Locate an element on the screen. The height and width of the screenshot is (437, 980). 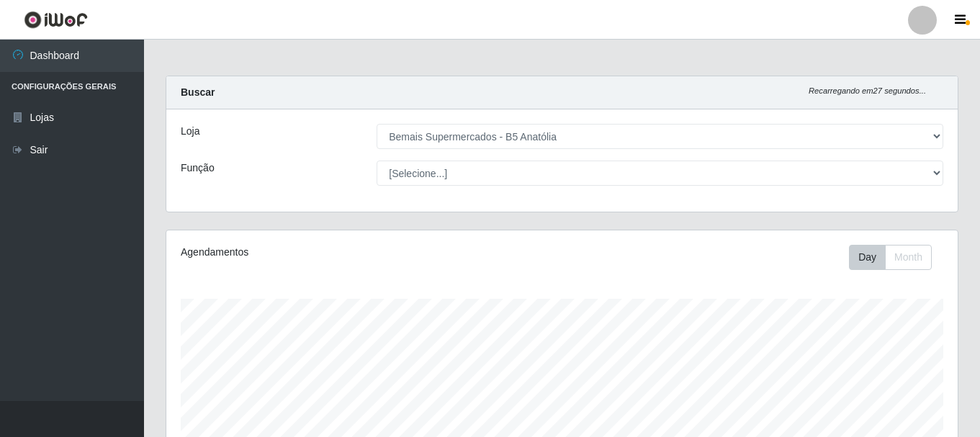
img: CoreUI Logo is located at coordinates (56, 20).